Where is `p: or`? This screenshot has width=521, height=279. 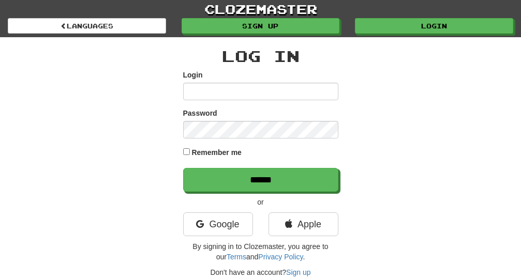
p: or is located at coordinates (261, 202).